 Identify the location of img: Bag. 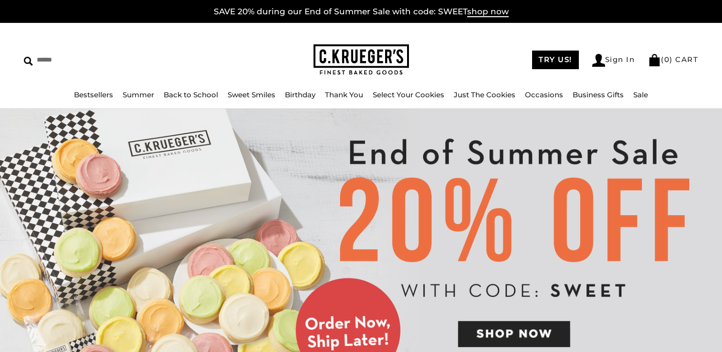
(655, 60).